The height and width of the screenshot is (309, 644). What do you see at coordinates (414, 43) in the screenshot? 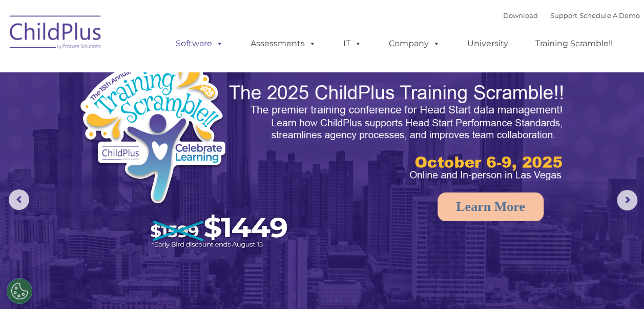
I see `a: Company` at bounding box center [414, 43].